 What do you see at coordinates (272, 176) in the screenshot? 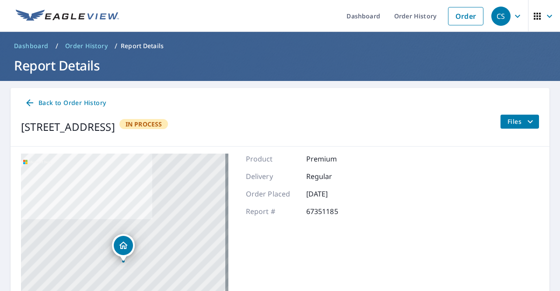
I see `p: Delivery` at bounding box center [272, 176].